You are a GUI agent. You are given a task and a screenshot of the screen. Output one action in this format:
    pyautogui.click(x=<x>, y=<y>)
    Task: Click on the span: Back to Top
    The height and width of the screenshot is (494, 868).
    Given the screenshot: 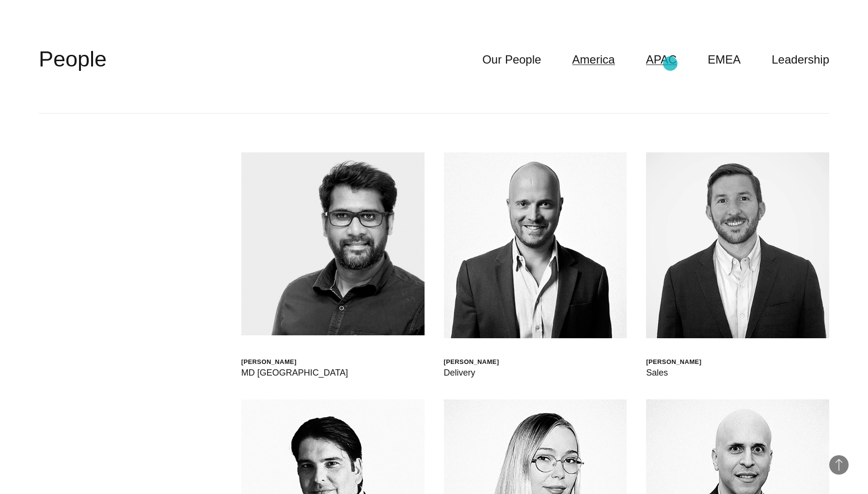 What is the action you would take?
    pyautogui.click(x=839, y=465)
    